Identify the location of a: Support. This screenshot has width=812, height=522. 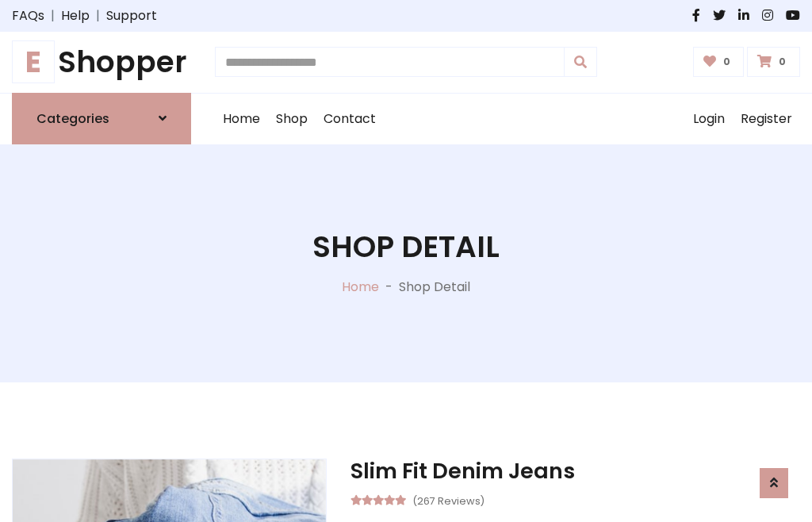
(132, 16).